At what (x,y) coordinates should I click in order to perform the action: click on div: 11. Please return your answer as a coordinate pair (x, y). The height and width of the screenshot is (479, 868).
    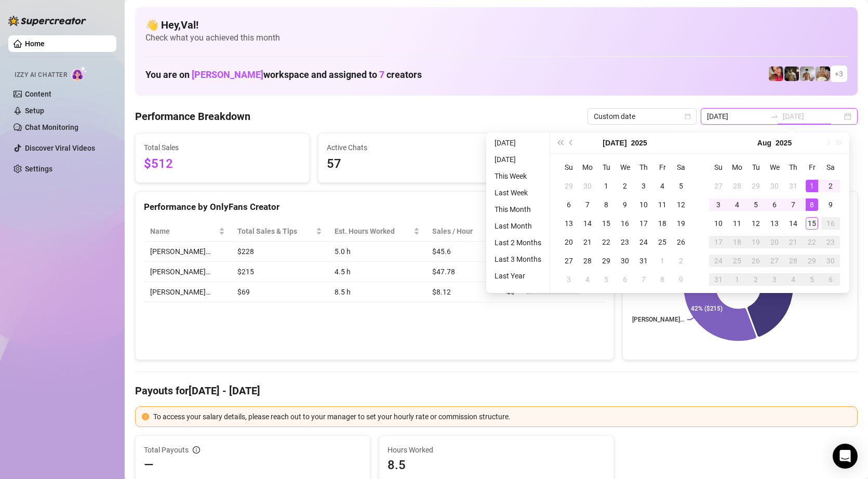
    Looking at the image, I should click on (663, 205).